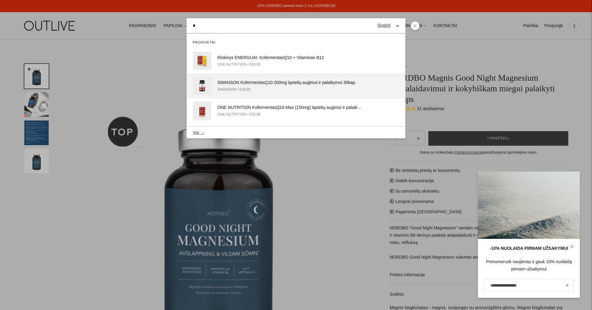  I want to click on div: ONE NUTRITION Kofermentas 10-Max (150mg) ląstelių augimui ir palaikymui 30kap., so click(290, 108).